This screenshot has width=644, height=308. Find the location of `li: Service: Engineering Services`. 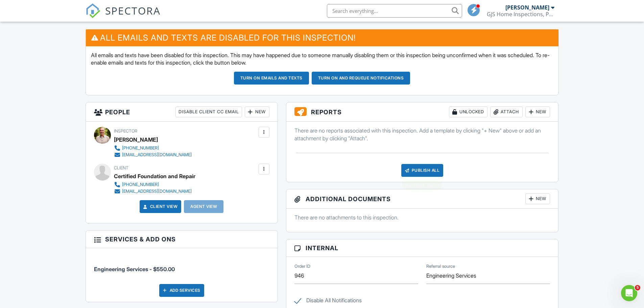

li: Service: Engineering Services is located at coordinates (181, 265).